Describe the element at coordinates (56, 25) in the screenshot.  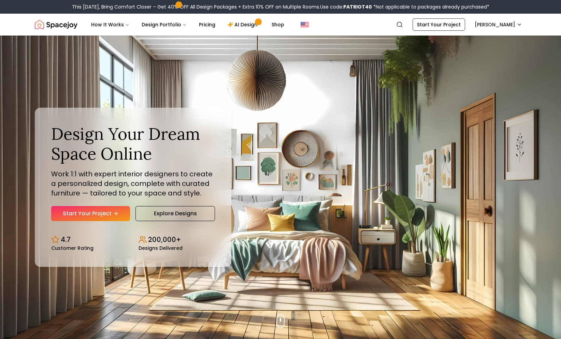
I see `a: Spacejoy` at that location.